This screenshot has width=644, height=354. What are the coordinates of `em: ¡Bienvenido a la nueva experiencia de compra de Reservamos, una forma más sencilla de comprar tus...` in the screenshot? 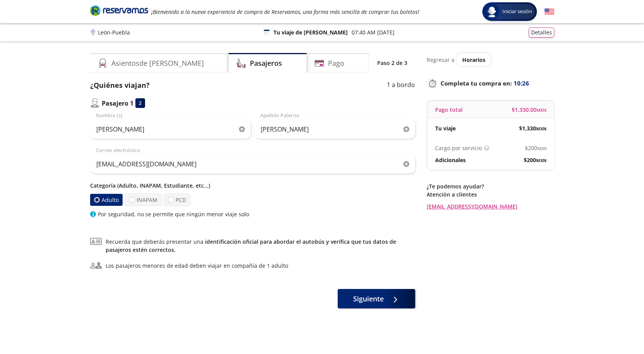 It's located at (285, 11).